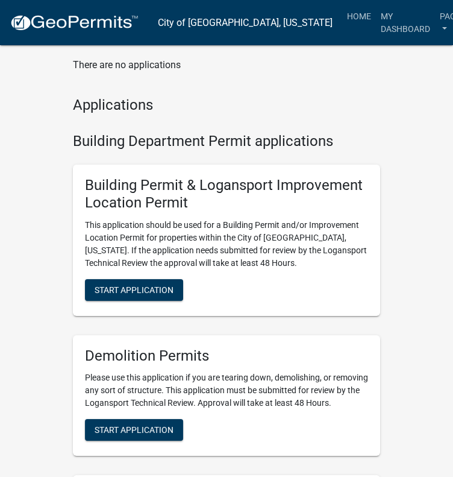 Image resolution: width=453 pixels, height=477 pixels. I want to click on p: This application should be used for a Building Permit and/or Improvement Location Permit for prop..., so click(227, 244).